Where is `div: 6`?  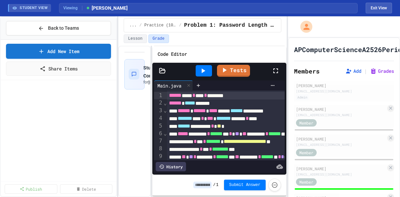 div: 6 is located at coordinates (158, 133).